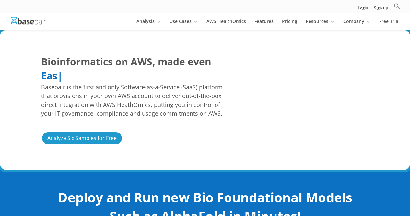 The image size is (410, 216). What do you see at coordinates (226, 25) in the screenshot?
I see `a: AWS HealthOmics` at bounding box center [226, 25].